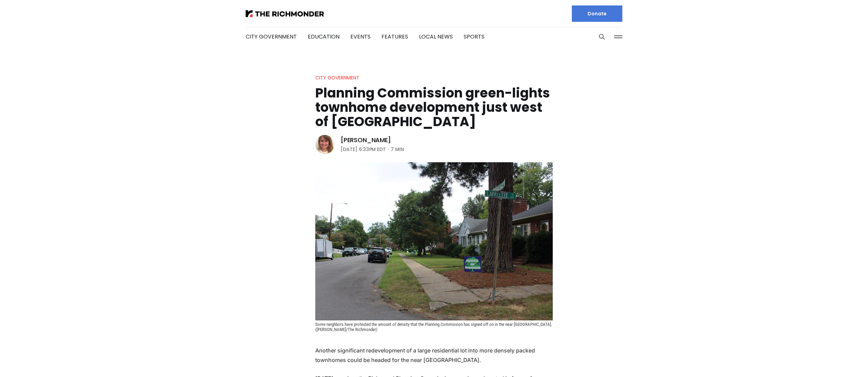 The height and width of the screenshot is (377, 868). I want to click on a: Events, so click(360, 36).